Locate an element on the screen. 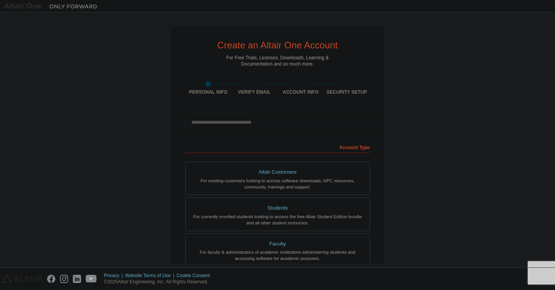  img: altair_logo.svg is located at coordinates (22, 278).